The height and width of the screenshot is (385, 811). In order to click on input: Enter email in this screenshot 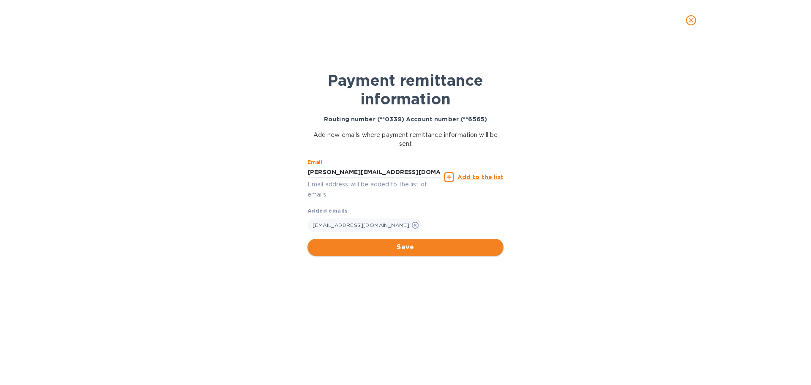, I will do `click(374, 172)`.